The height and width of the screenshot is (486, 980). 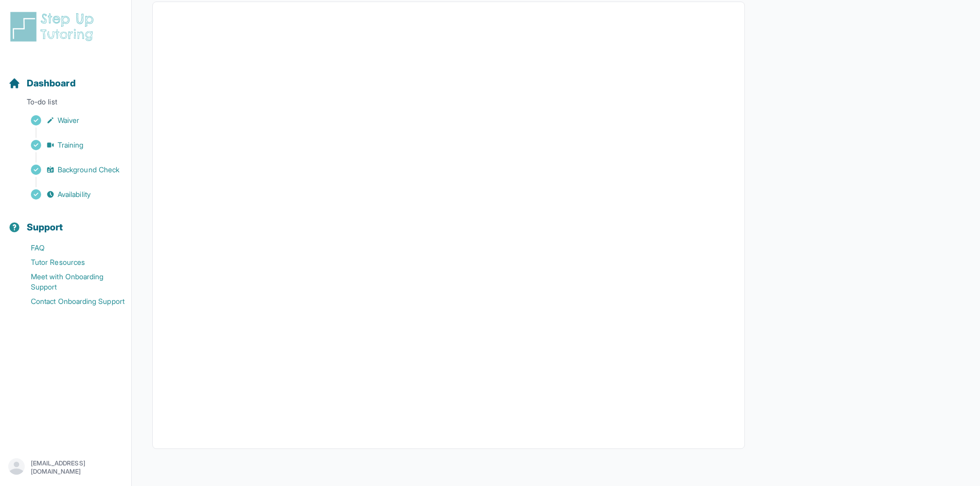 I want to click on span: Availability, so click(x=74, y=194).